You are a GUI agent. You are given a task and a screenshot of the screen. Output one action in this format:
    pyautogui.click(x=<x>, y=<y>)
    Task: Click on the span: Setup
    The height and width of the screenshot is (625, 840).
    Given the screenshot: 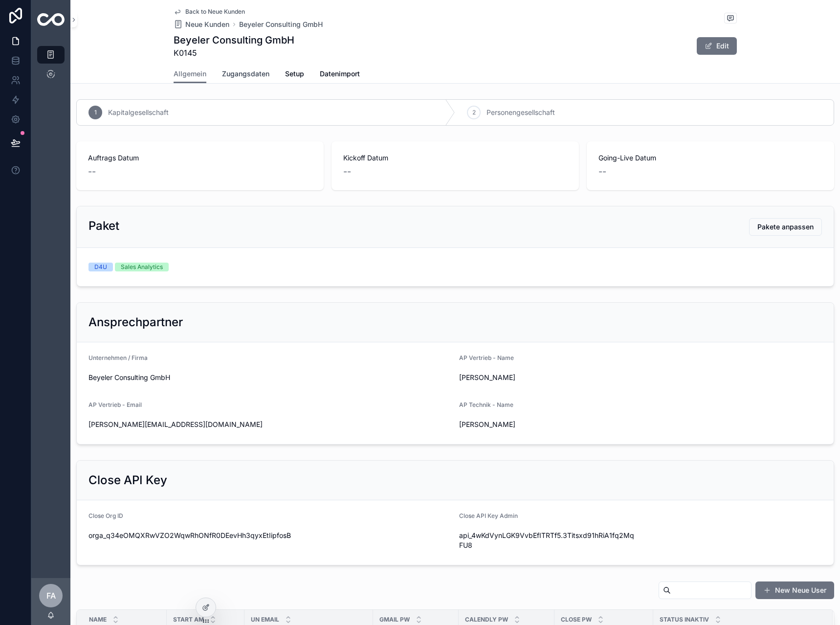 What is the action you would take?
    pyautogui.click(x=294, y=74)
    